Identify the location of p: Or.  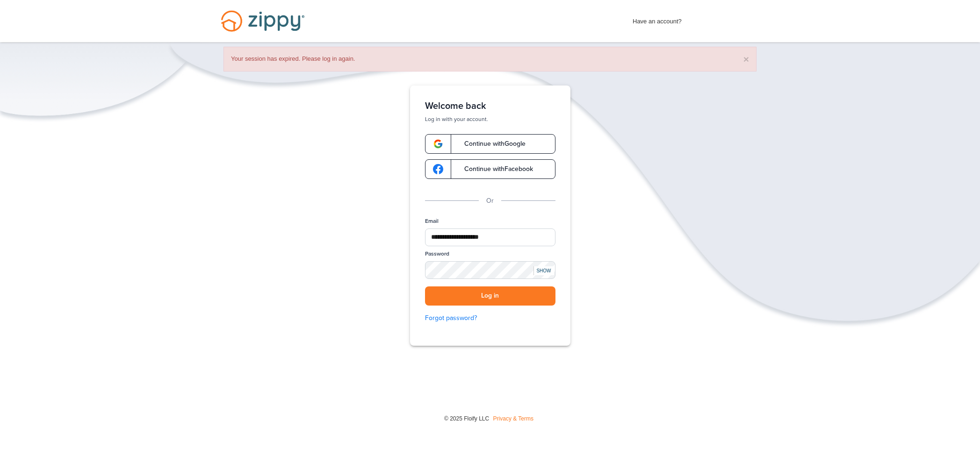
(490, 201).